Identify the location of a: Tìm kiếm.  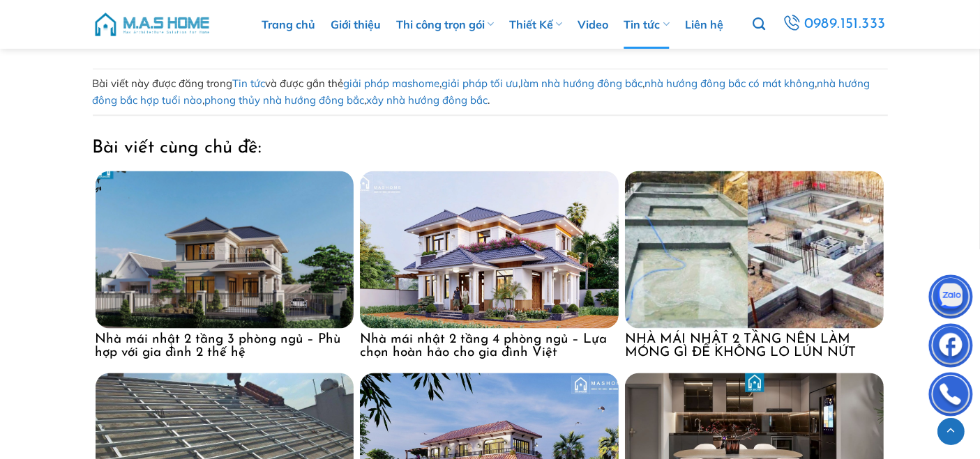
(759, 24).